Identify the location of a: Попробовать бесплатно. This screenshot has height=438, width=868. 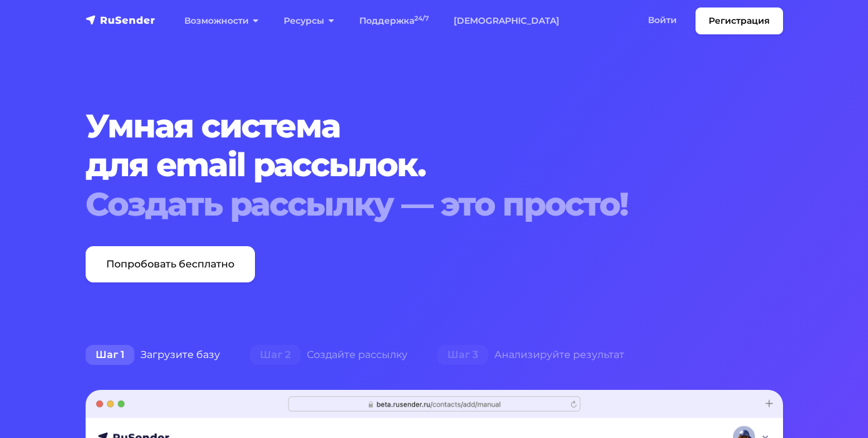
(170, 264).